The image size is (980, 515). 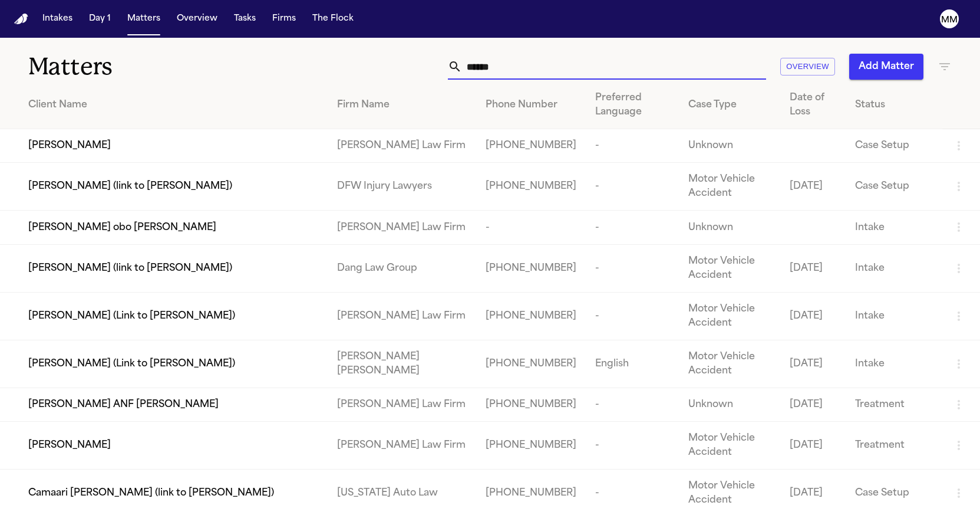 I want to click on td: English, so click(x=631, y=363).